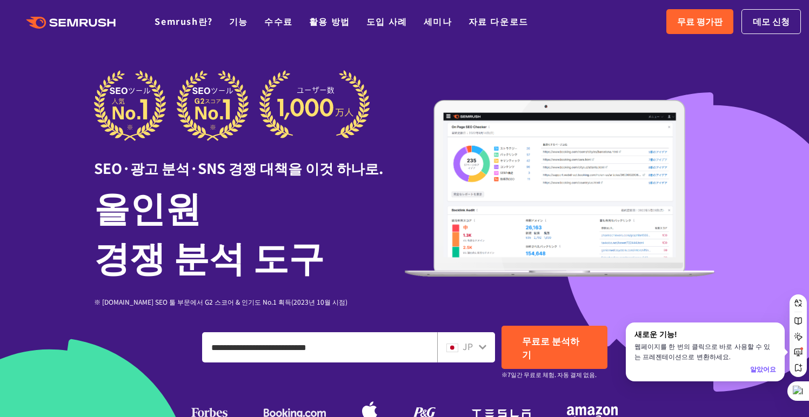  Describe the element at coordinates (498, 21) in the screenshot. I see `font: 자료 다운로드` at that location.